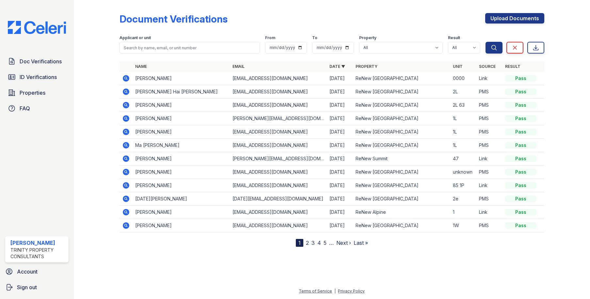  I want to click on td: ReNew Summit, so click(401, 159).